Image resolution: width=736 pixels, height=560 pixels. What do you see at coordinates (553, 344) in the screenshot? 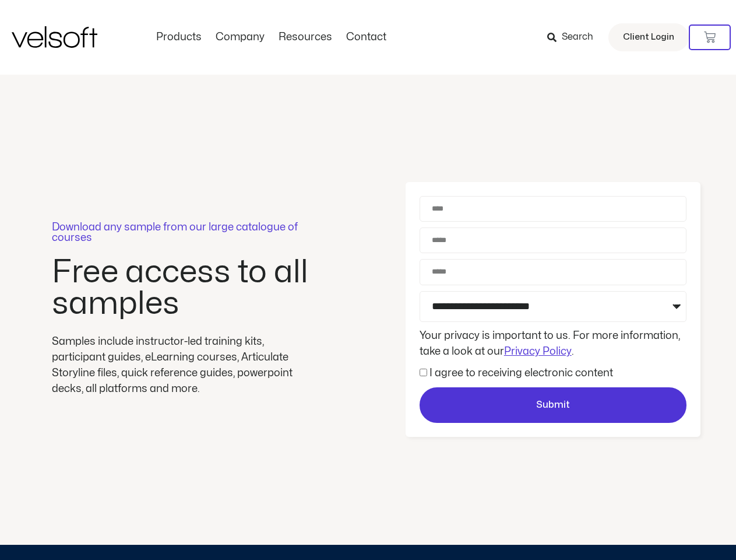
I see `div: Your privacy is important to us. For more information, take a look at our .` at bounding box center [553, 344].